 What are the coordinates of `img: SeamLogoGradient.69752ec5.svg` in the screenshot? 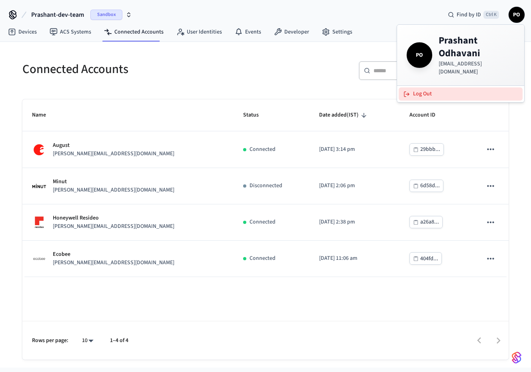 It's located at (516, 358).